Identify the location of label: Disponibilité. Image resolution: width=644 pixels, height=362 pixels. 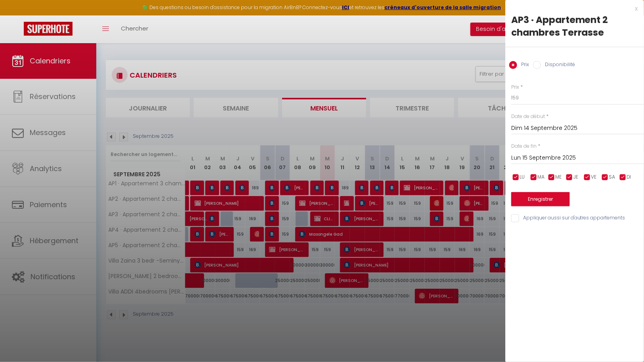
(558, 66).